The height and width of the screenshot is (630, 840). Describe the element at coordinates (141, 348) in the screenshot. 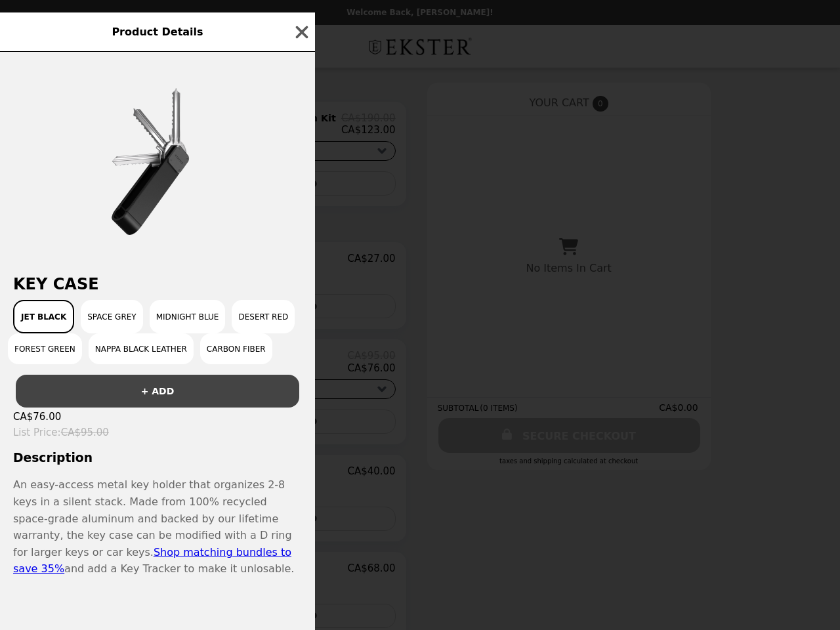

I see `button: Nappa Black Leather` at that location.